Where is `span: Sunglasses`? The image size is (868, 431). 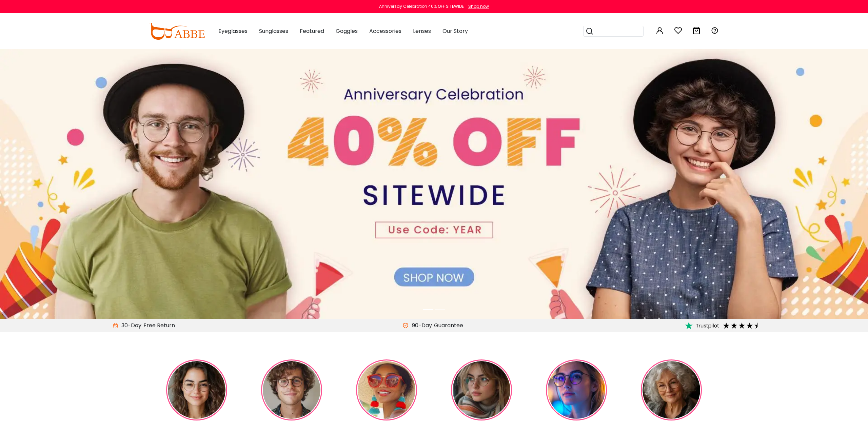 span: Sunglasses is located at coordinates (273, 31).